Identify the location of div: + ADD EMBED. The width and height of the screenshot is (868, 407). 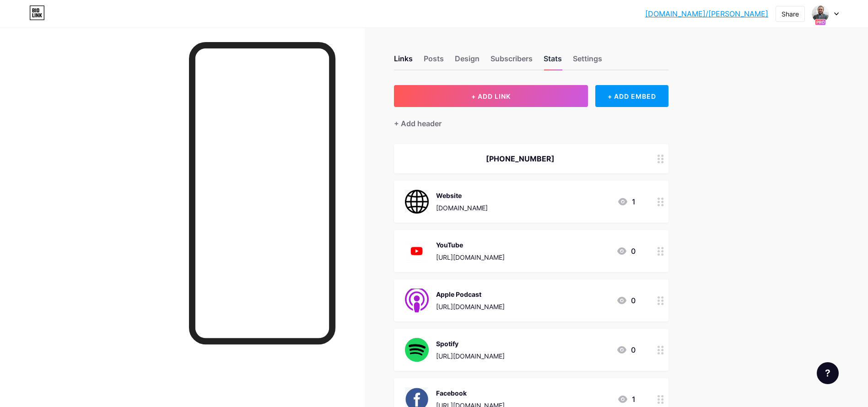
(631, 96).